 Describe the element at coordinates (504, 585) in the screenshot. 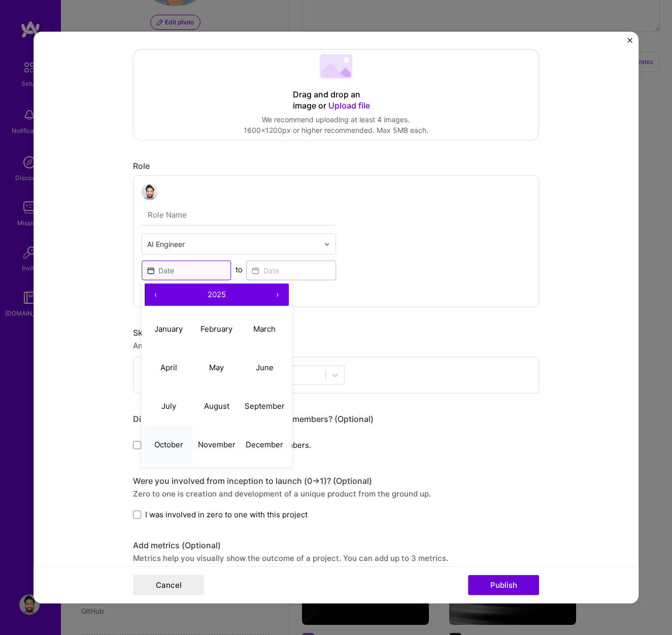

I see `button: Publish` at that location.